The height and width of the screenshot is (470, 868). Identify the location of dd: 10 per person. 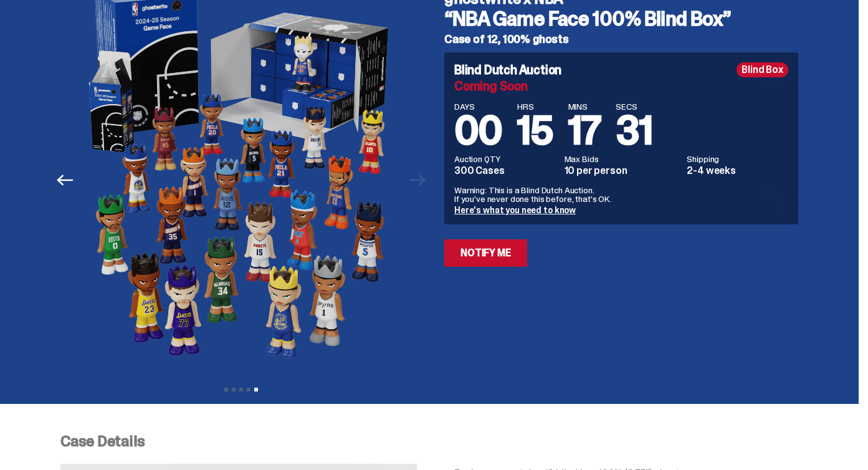
(622, 171).